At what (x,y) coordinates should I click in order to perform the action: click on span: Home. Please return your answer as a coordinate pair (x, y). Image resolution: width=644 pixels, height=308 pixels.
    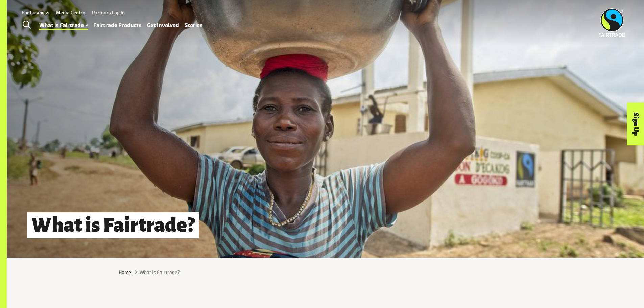
    Looking at the image, I should click on (125, 272).